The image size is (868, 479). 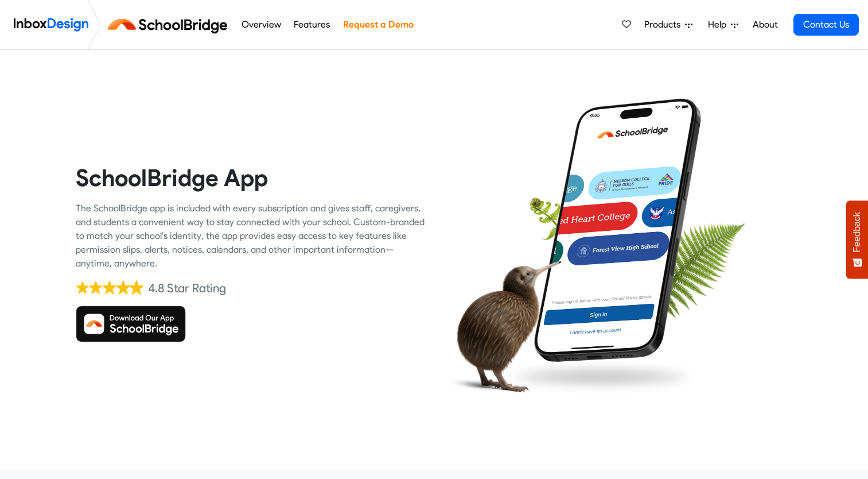 What do you see at coordinates (502, 326) in the screenshot?
I see `img: kiwi_bird.png` at bounding box center [502, 326].